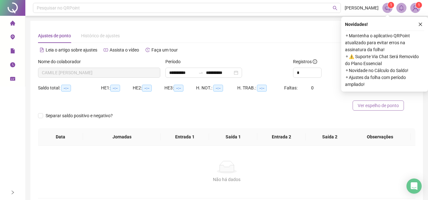 The width and height of the screenshot is (428, 200). I want to click on span: Assista o vídeo, so click(124, 50).